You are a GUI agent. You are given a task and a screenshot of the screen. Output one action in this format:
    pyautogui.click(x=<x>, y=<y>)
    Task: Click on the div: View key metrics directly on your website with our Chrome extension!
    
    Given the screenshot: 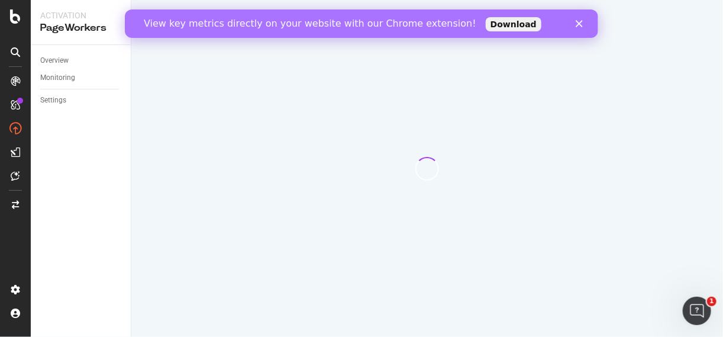 What is the action you would take?
    pyautogui.click(x=185, y=14)
    